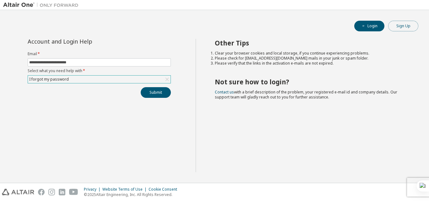 Image resolution: width=429 pixels, height=201 pixels. What do you see at coordinates (165, 190) in the screenshot?
I see `div: Cookie Consent` at bounding box center [165, 190].